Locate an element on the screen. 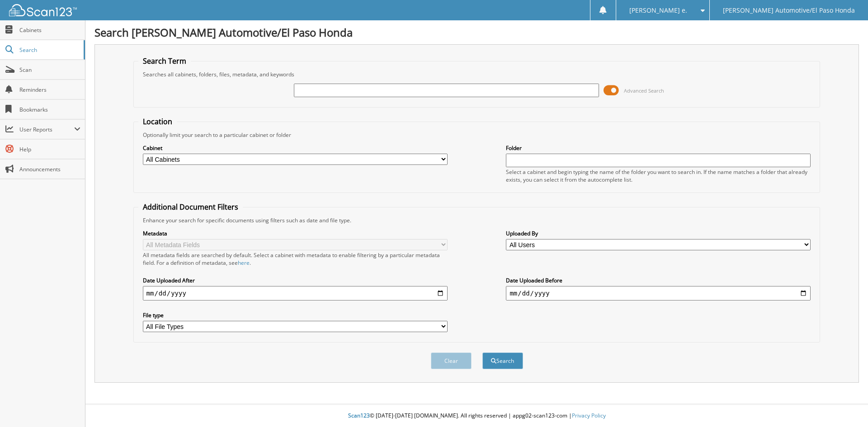  span: Scan is located at coordinates (50, 70).